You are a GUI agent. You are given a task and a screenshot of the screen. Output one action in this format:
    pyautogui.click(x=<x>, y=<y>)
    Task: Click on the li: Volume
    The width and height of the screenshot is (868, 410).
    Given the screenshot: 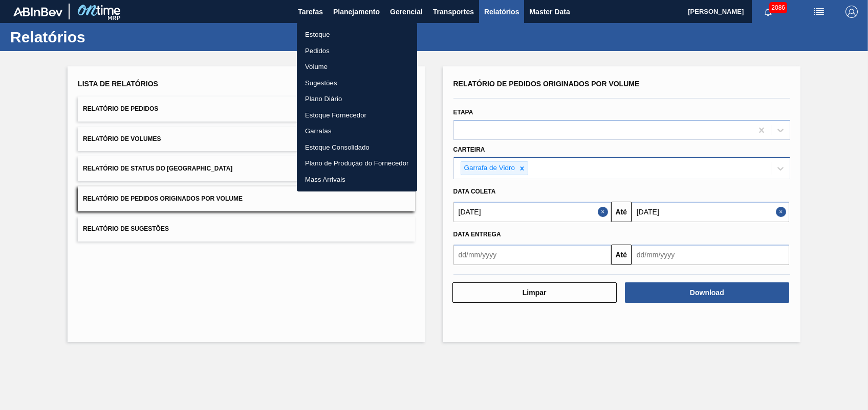 What is the action you would take?
    pyautogui.click(x=357, y=67)
    